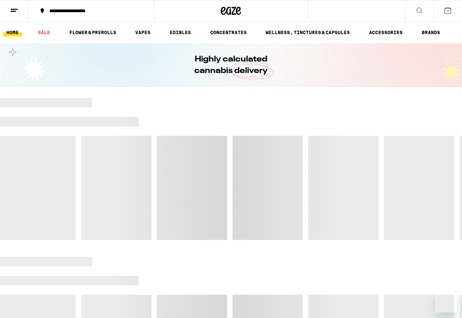  What do you see at coordinates (44, 32) in the screenshot?
I see `a: SALE` at bounding box center [44, 32].